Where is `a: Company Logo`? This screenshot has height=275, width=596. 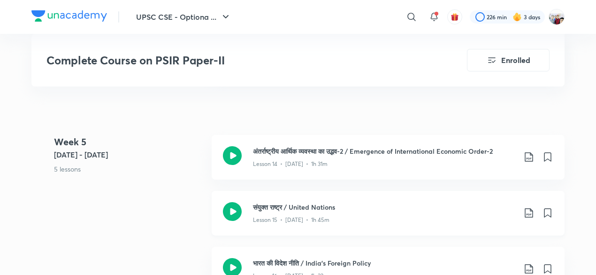 a: Company Logo is located at coordinates (69, 17).